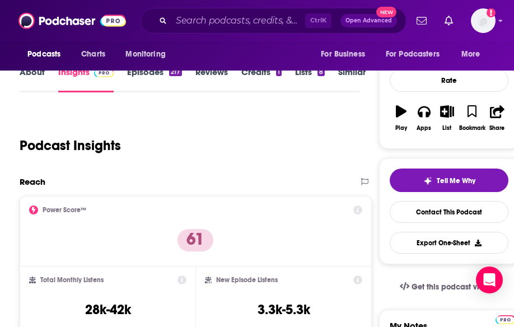  I want to click on div: List, so click(447, 128).